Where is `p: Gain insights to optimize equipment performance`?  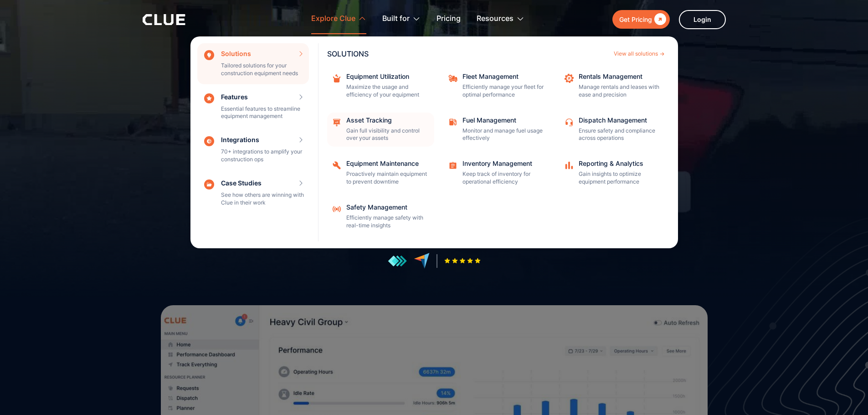 p: Gain insights to optimize equipment performance is located at coordinates (619, 178).